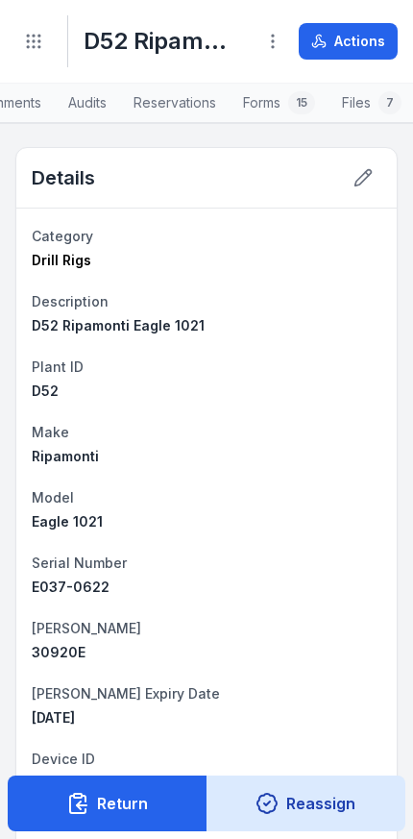 Image resolution: width=413 pixels, height=839 pixels. I want to click on span: Eagle 1021, so click(67, 521).